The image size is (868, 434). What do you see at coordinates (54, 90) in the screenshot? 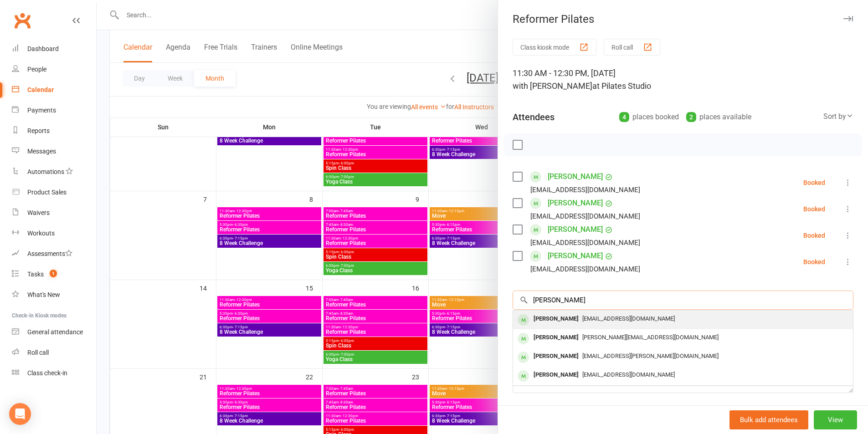
I see `a: Calendar` at bounding box center [54, 90].